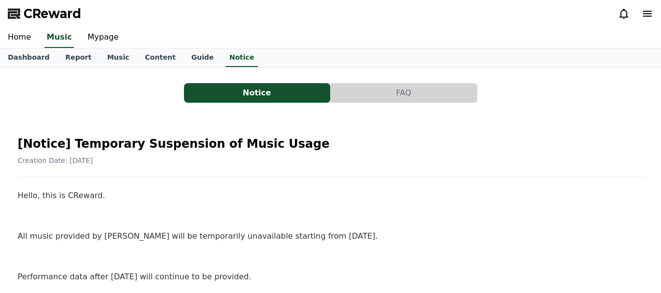  Describe the element at coordinates (404, 93) in the screenshot. I see `a: FAQ` at that location.